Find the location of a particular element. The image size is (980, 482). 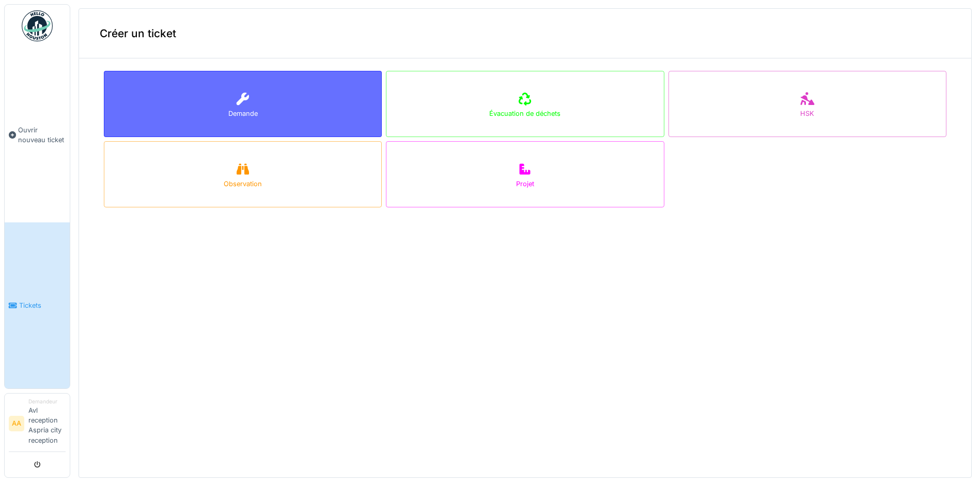

li: Avl reception Aspria city reception is located at coordinates (47, 423).